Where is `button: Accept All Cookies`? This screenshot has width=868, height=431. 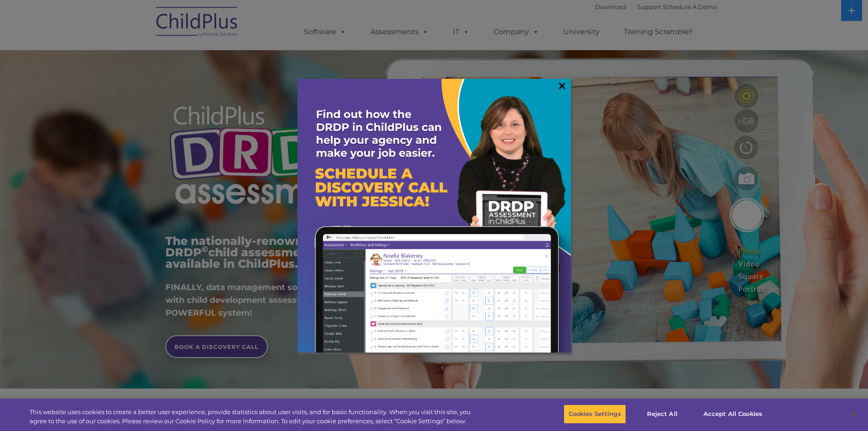
button: Accept All Cookies is located at coordinates (732, 414).